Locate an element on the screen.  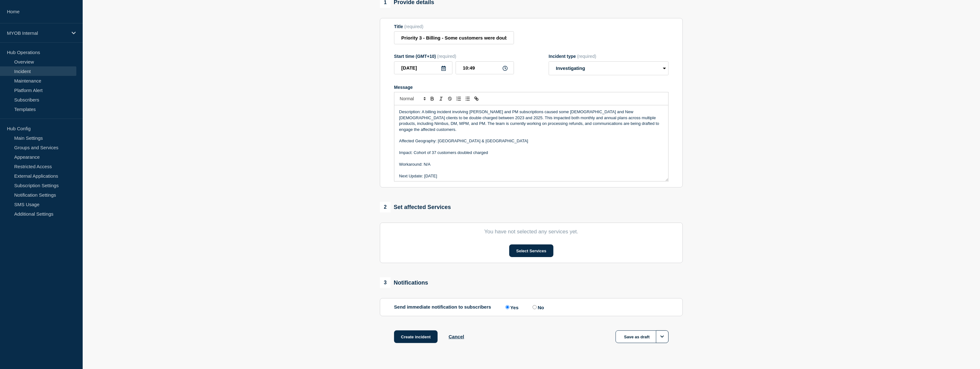
label: No is located at coordinates (537, 307).